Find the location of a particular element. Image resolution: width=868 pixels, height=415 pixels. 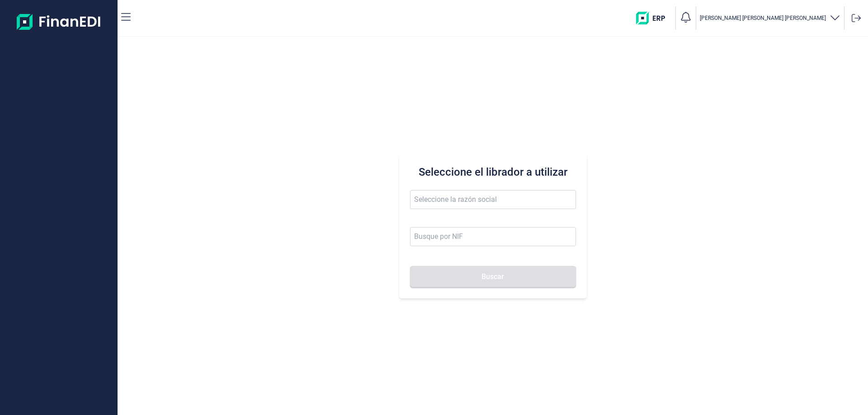

img: Logo de aplicación is located at coordinates (59, 22).